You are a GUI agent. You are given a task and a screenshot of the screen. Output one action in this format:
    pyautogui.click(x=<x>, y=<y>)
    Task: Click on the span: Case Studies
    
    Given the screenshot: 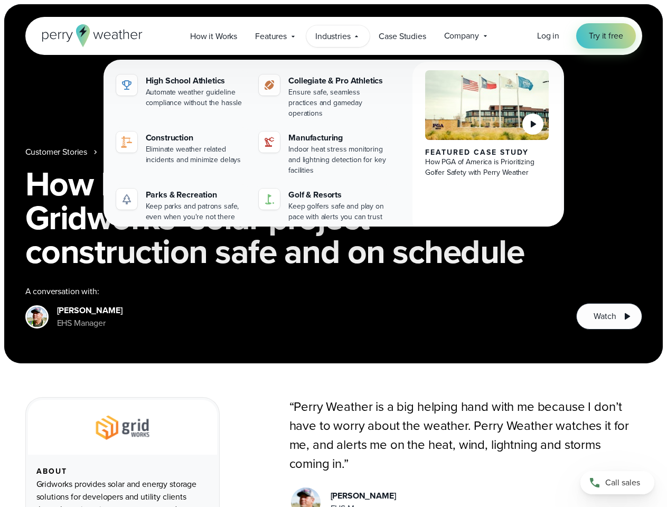 What is the action you would take?
    pyautogui.click(x=402, y=36)
    